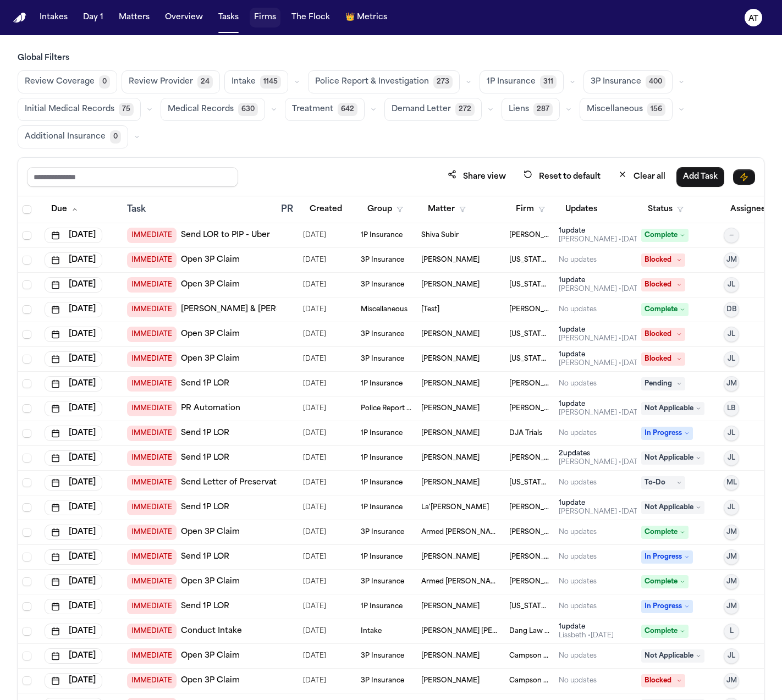  I want to click on span: Initial Medical Records, so click(69, 109).